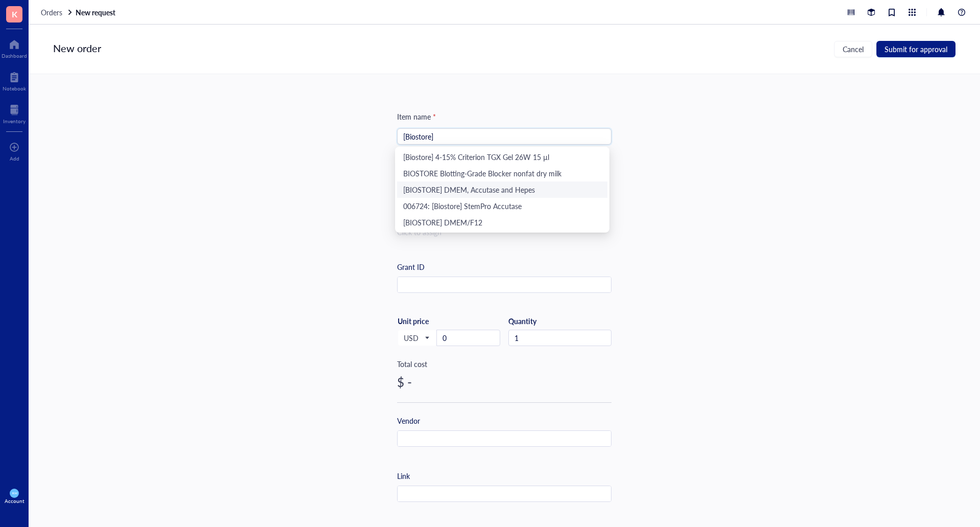 The width and height of the screenshot is (980, 527). Describe the element at coordinates (14, 113) in the screenshot. I see `a: Inventory` at that location.